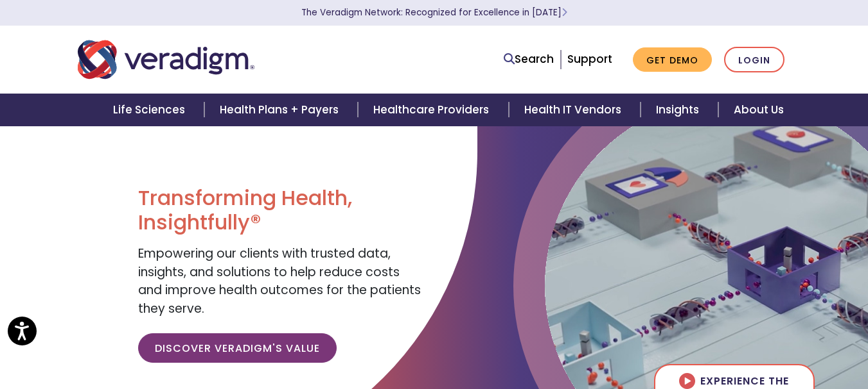 The width and height of the screenshot is (868, 389). What do you see at coordinates (564, 12) in the screenshot?
I see `span: Learn More` at bounding box center [564, 12].